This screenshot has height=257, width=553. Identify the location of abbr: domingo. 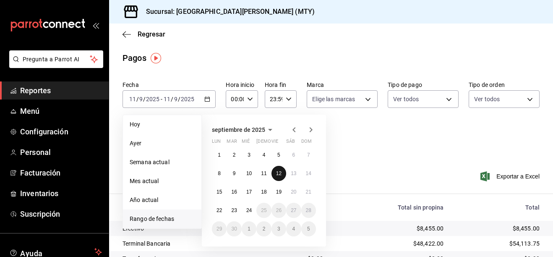
(306, 143).